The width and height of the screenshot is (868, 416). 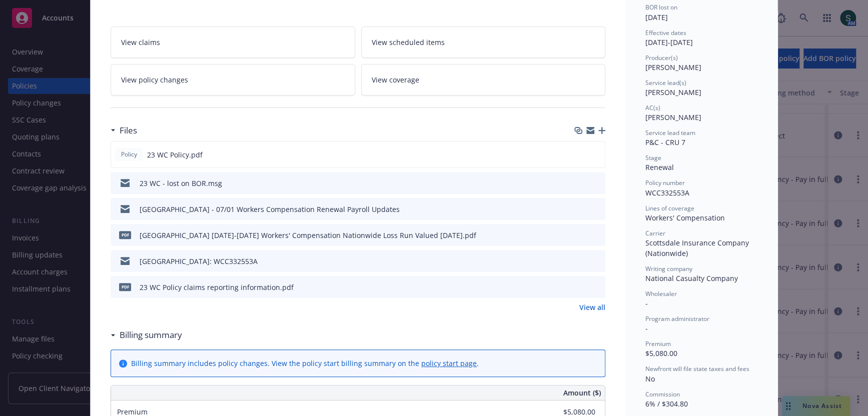 I want to click on span: 6% / $304.80, so click(x=667, y=403).